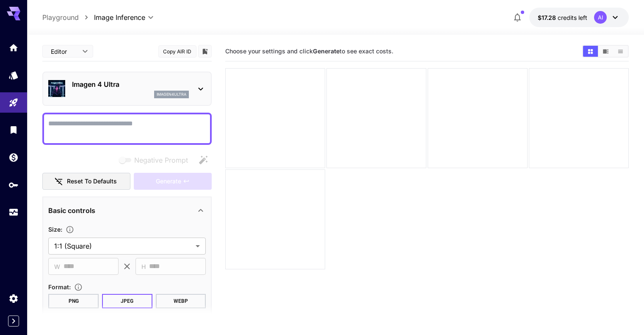 The height and width of the screenshot is (335, 644). I want to click on span: Negative prompts are not compatible with the selected model., so click(156, 160).